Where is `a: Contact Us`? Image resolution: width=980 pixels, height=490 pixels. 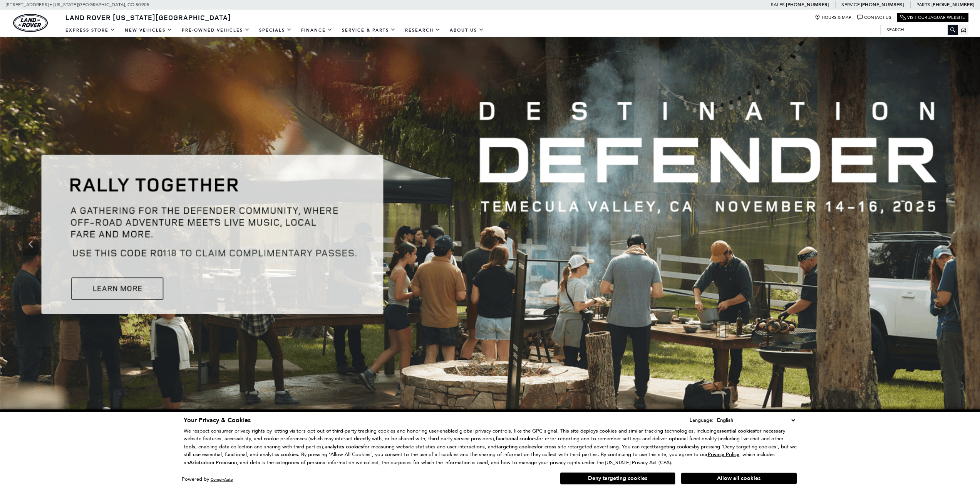
a: Contact Us is located at coordinates (874, 17).